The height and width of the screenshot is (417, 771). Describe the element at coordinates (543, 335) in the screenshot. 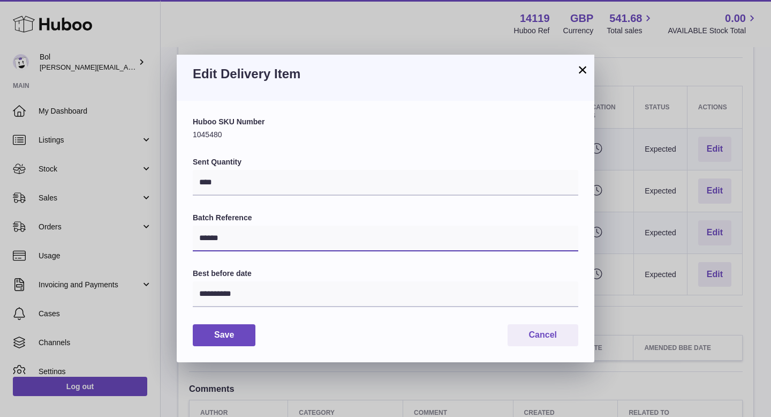

I see `button: Cancel` at that location.